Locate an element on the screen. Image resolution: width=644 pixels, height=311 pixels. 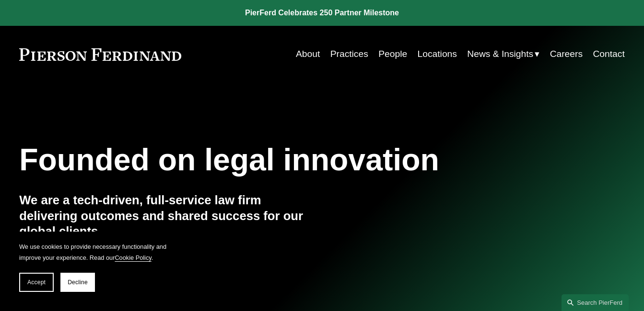
a: About is located at coordinates (308, 54).